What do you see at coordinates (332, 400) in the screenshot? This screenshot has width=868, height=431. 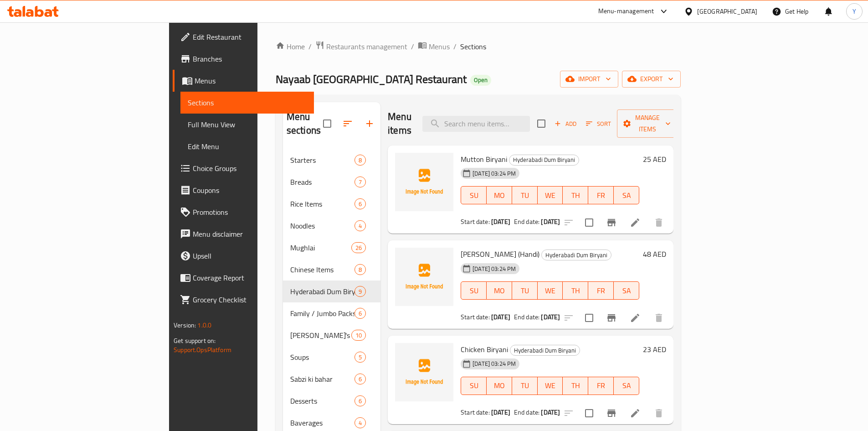 I see `div: Desserts6` at bounding box center [332, 400].